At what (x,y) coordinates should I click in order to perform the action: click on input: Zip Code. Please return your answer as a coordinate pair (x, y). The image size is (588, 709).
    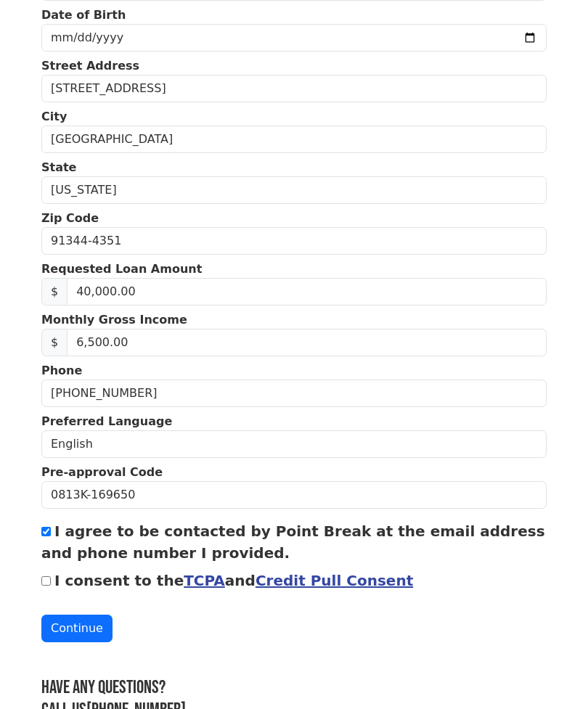
    Looking at the image, I should click on (294, 241).